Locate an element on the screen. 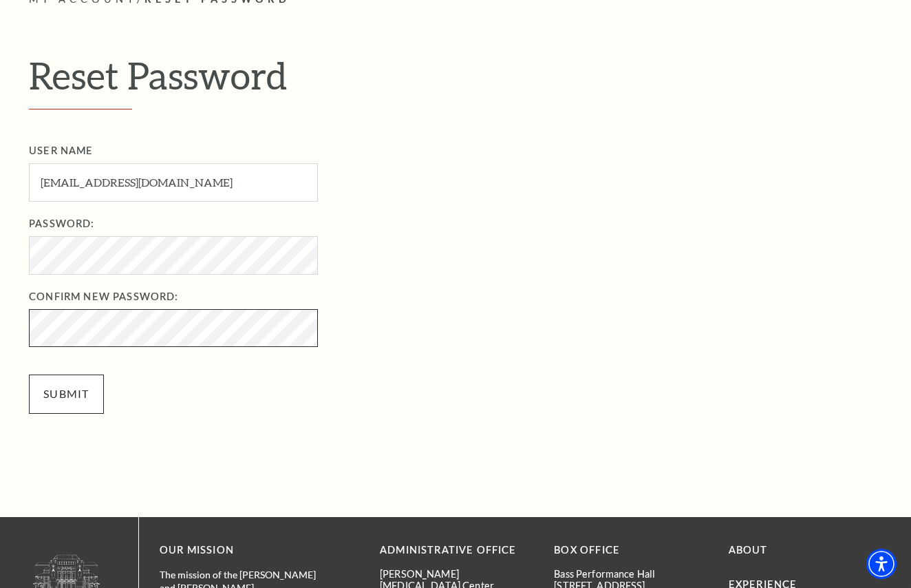 The height and width of the screenshot is (588, 911). p: Bass Performance Hall is located at coordinates (630, 573).